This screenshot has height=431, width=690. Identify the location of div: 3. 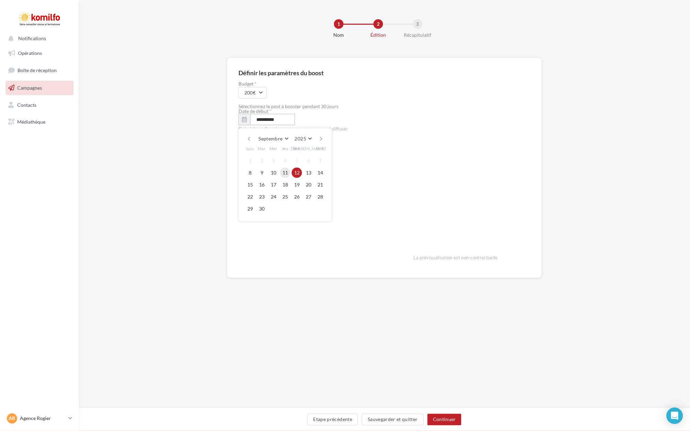
(418, 24).